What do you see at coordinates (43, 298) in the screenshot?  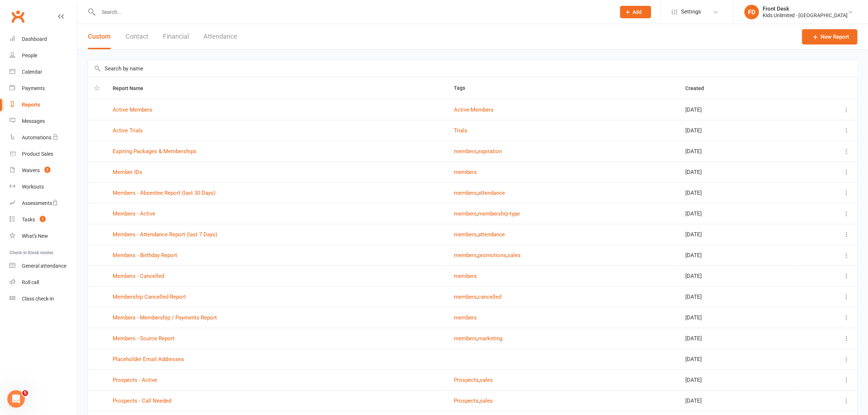 I see `a: Class kiosk mode` at bounding box center [43, 298].